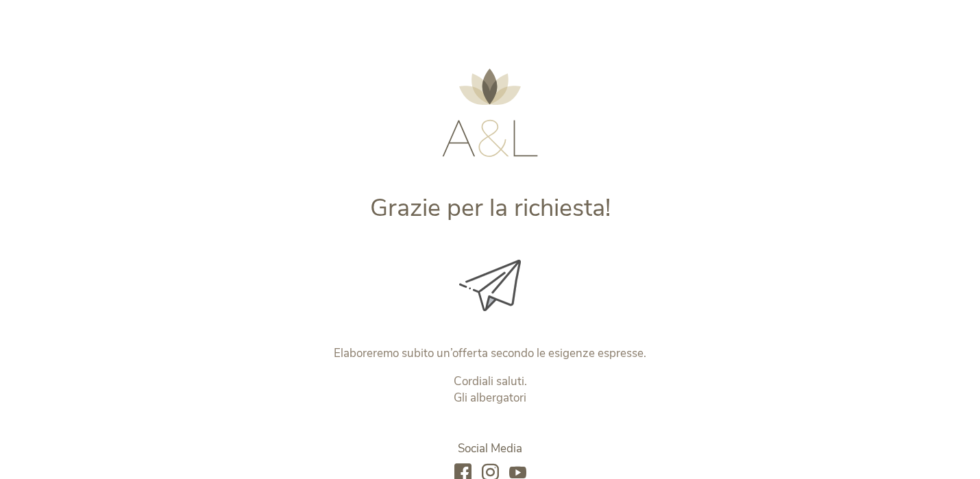 Image resolution: width=980 pixels, height=479 pixels. Describe the element at coordinates (490, 112) in the screenshot. I see `a: AMONTI & LUNARIS Wellnessresort` at that location.